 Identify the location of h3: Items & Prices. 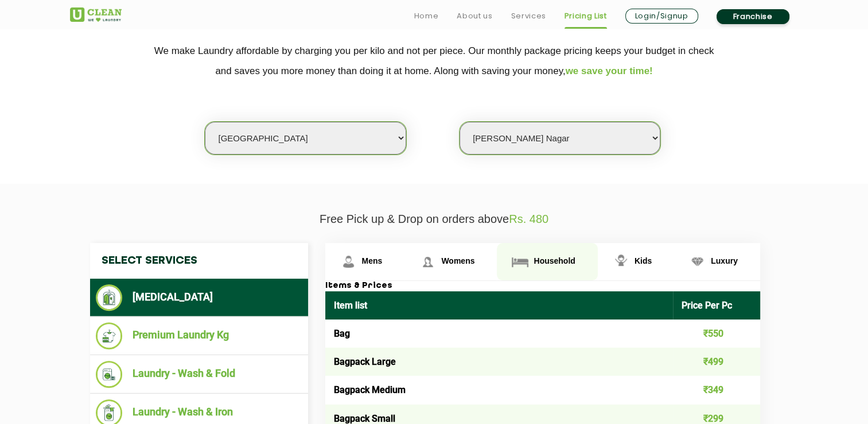
(543, 286).